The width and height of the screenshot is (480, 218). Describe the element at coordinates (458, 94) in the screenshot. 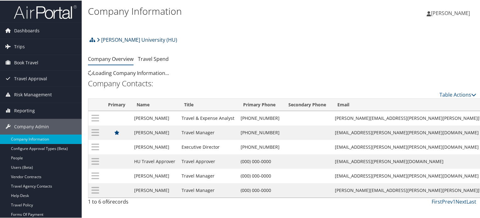

I see `a: Table Actions` at that location.